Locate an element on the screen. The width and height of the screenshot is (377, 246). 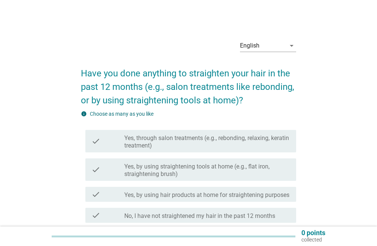
p: 0 points is located at coordinates (313, 233).